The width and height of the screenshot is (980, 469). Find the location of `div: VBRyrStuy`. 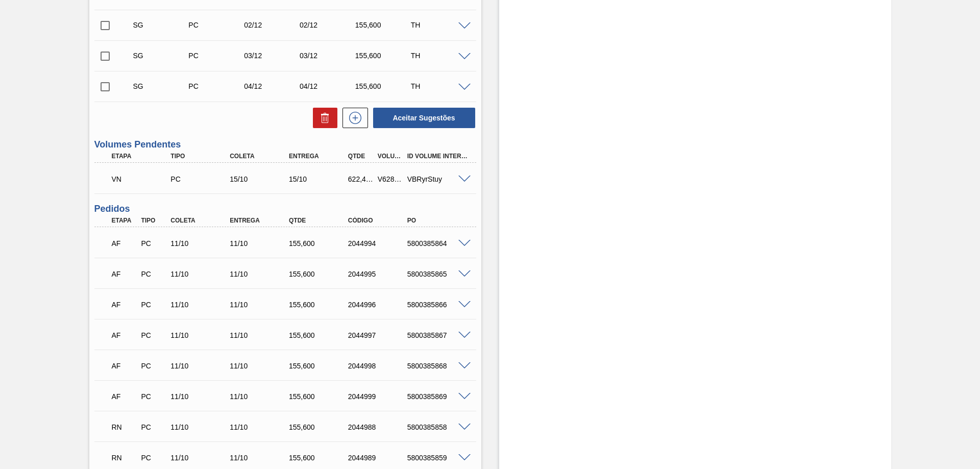

div: VBRyrStuy is located at coordinates (438, 179).